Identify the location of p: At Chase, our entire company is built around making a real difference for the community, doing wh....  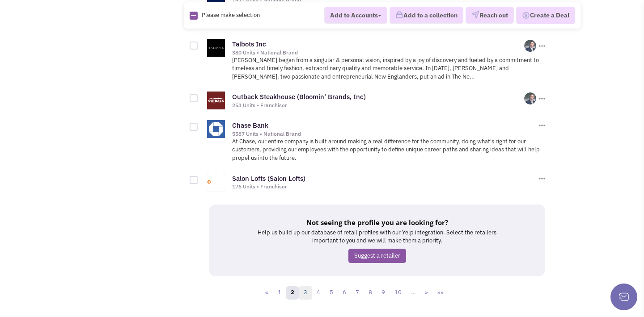
(389, 150).